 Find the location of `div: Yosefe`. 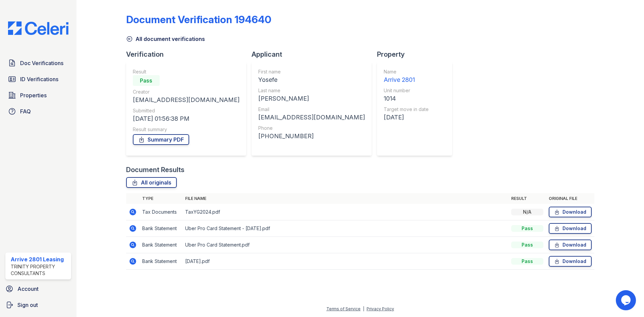

div: Yosefe is located at coordinates (311, 80).